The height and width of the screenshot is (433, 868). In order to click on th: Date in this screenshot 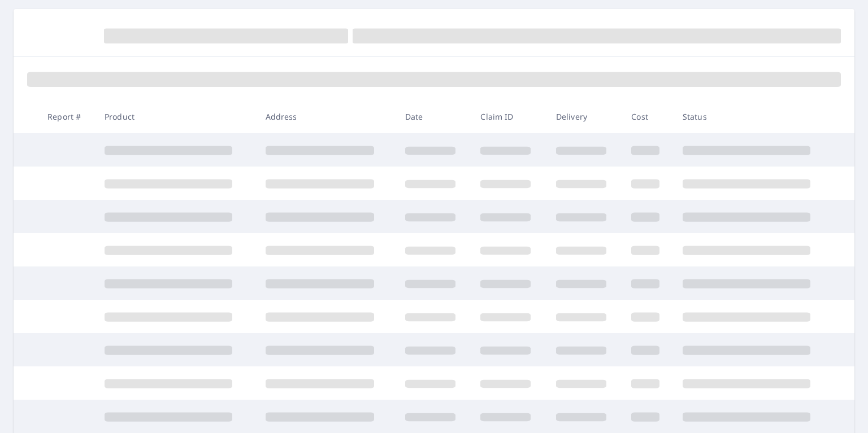, I will do `click(433, 116)`.